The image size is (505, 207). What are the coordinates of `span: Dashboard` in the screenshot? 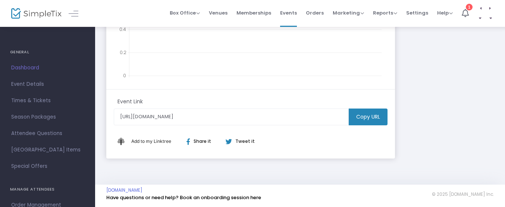 It's located at (47, 68).